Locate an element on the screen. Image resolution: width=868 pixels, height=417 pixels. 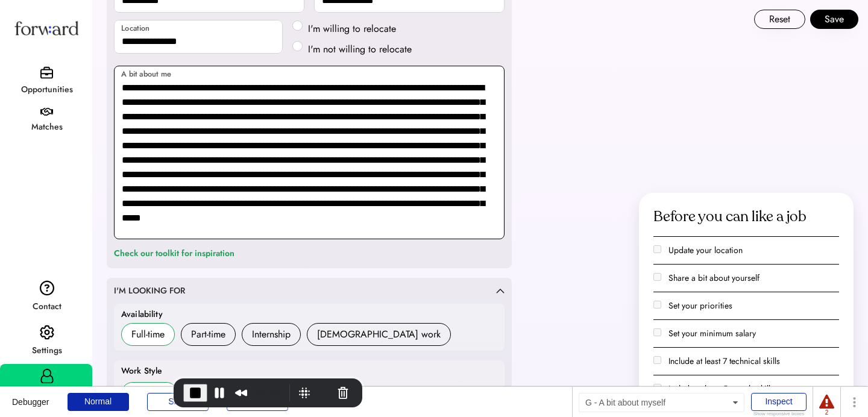
div: Show responsive boxes is located at coordinates (778, 414).